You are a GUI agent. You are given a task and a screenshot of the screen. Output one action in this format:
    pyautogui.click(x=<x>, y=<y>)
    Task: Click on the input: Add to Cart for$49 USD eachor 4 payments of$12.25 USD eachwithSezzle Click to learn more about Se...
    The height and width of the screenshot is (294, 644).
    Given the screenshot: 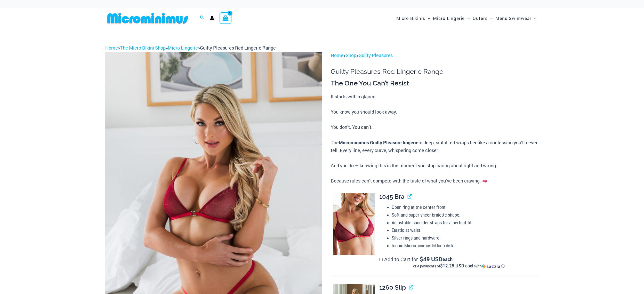 What is the action you would take?
    pyautogui.click(x=380, y=259)
    